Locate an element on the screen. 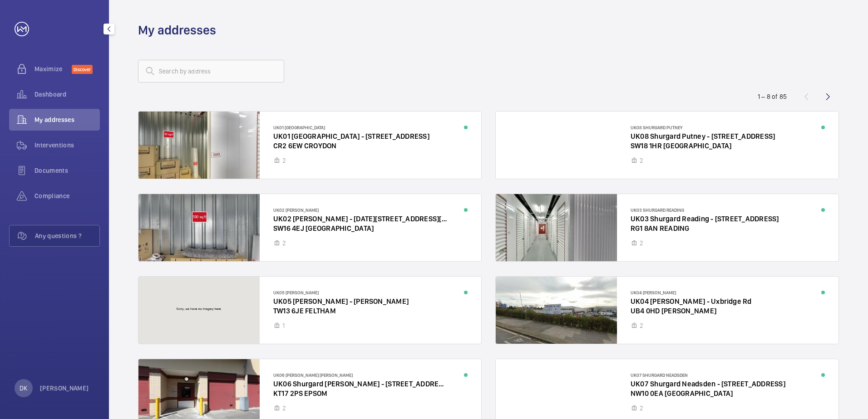 The width and height of the screenshot is (868, 419). p: DK is located at coordinates (23, 388).